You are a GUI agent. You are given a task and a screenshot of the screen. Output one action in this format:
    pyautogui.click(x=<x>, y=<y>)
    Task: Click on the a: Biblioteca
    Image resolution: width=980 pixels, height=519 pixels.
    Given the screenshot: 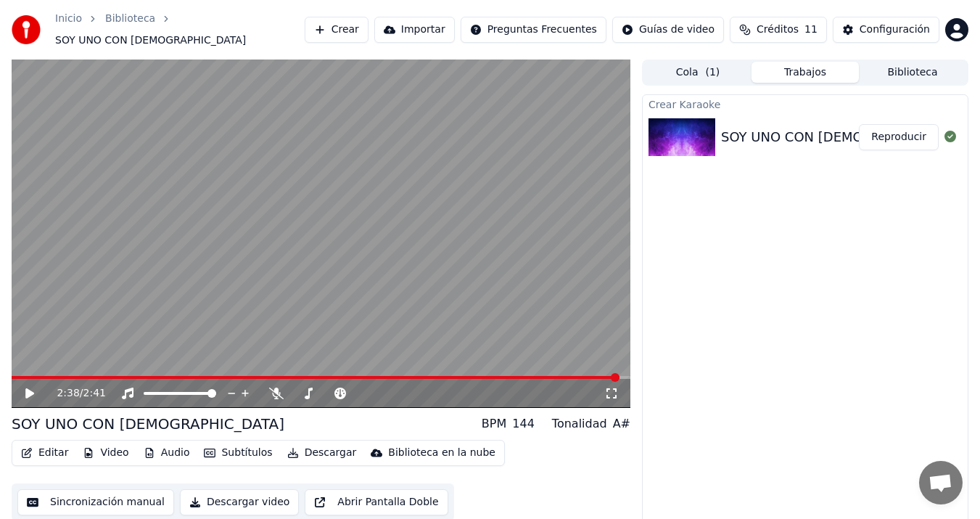 What is the action you would take?
    pyautogui.click(x=129, y=19)
    